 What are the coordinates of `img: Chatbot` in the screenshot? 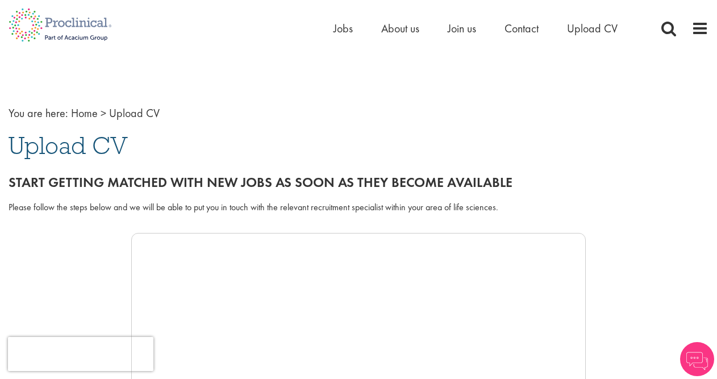 It's located at (697, 359).